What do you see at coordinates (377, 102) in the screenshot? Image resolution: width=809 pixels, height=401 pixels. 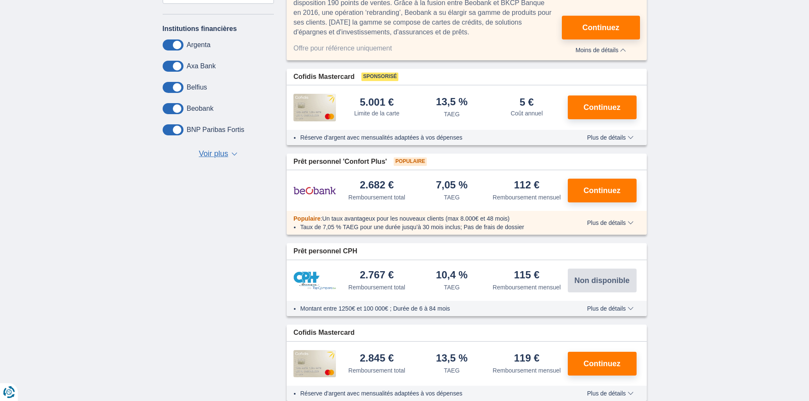 I see `div: 5.001 €` at bounding box center [377, 102].